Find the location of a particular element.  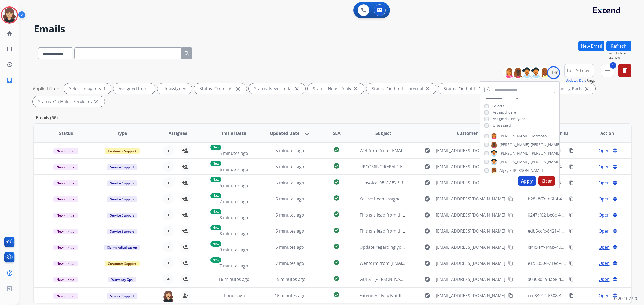

span: Warranty Ops is located at coordinates (122, 279).